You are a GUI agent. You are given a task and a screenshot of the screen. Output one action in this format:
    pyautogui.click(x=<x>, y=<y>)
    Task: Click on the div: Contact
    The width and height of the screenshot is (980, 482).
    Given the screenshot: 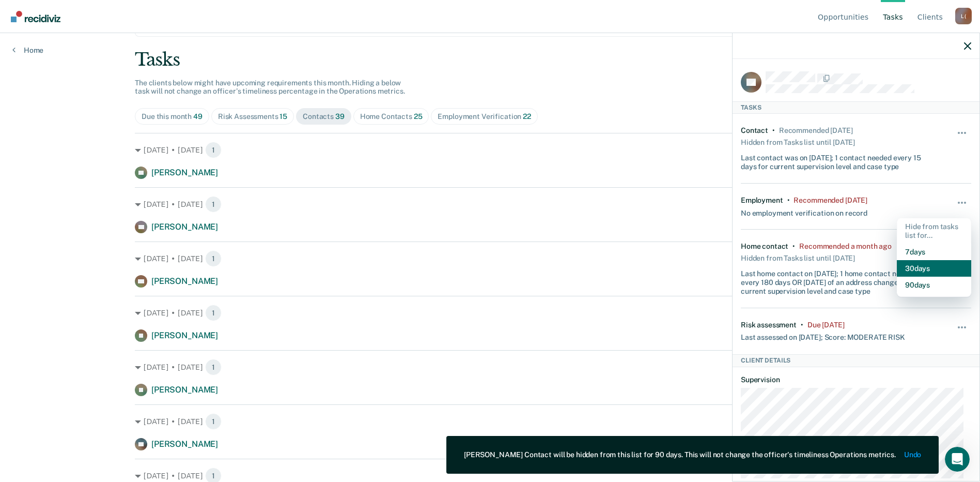 What is the action you would take?
    pyautogui.click(x=754, y=130)
    